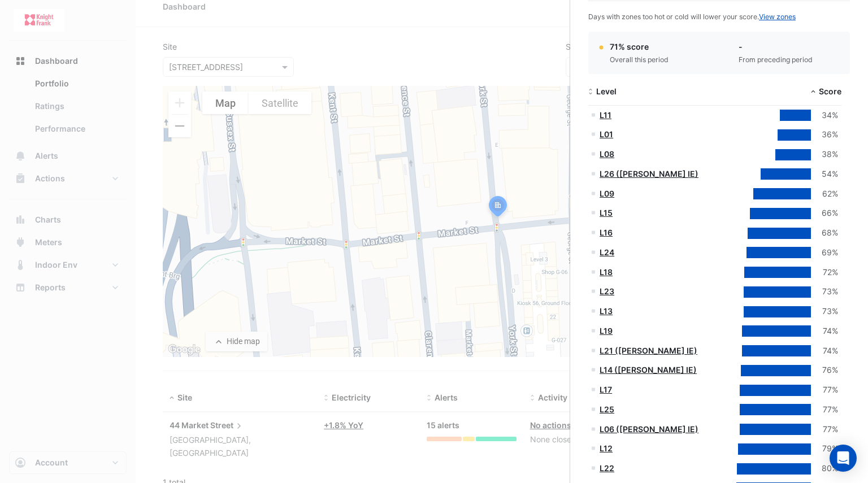  Describe the element at coordinates (691, 17) in the screenshot. I see `span: Days with zones too hot or cold will lower your score.` at that location.